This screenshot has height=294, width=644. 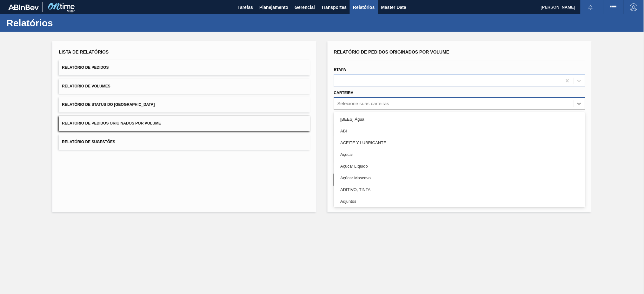 What do you see at coordinates (340, 70) in the screenshot?
I see `label: Etapa` at bounding box center [340, 70].